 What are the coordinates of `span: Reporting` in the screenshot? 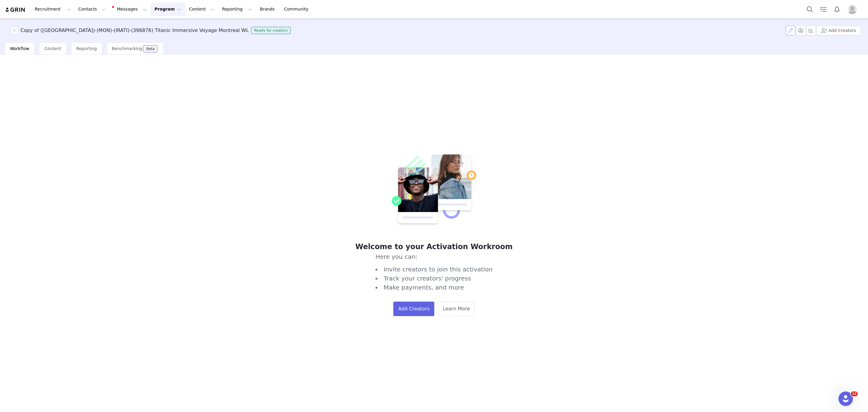 It's located at (87, 48).